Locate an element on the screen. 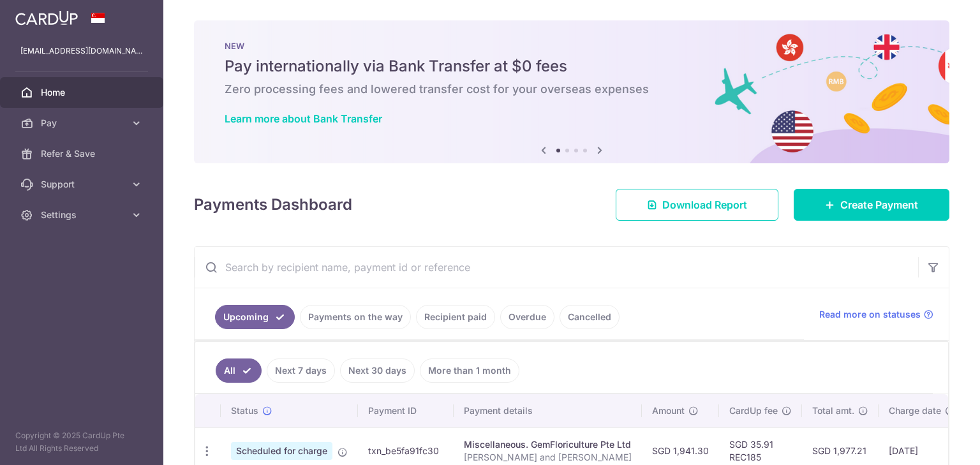  input: Search by recipient name, payment id or reference is located at coordinates (556, 267).